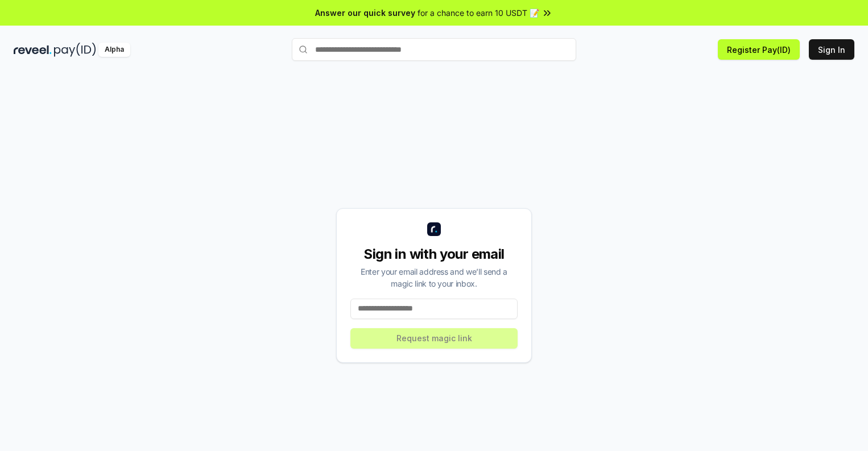 Image resolution: width=868 pixels, height=451 pixels. Describe the element at coordinates (758, 49) in the screenshot. I see `button: Register Pay(ID)` at that location.